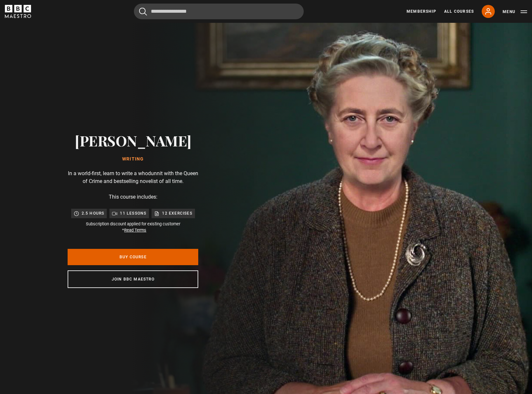 The image size is (532, 394). Describe the element at coordinates (133, 197) in the screenshot. I see `p: This course includes:` at that location.